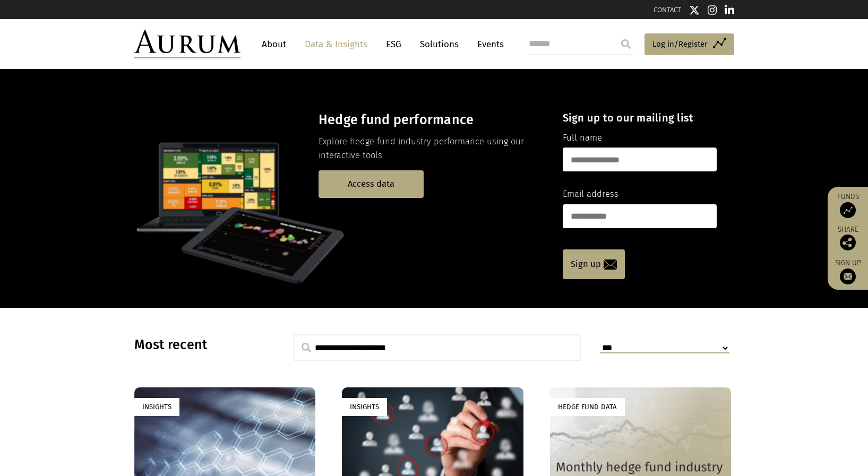  I want to click on img: Sign up to our newsletter, so click(848, 277).